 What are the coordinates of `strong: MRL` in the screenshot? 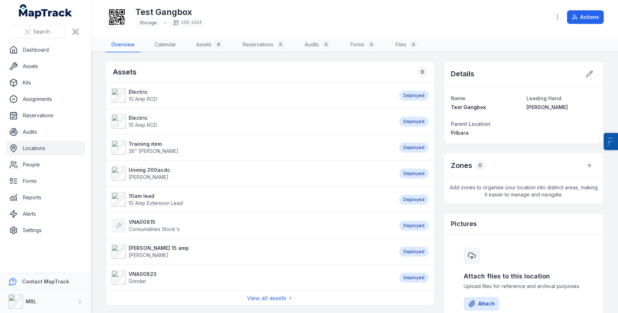 It's located at (31, 301).